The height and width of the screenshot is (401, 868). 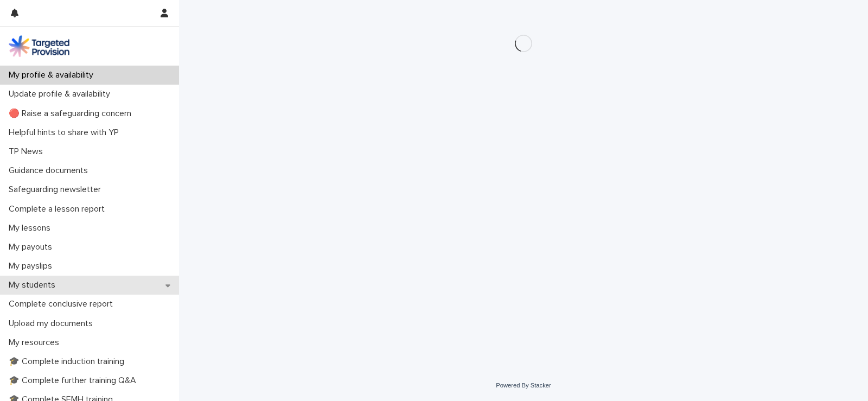 I want to click on p: Safeguarding newsletter, so click(x=57, y=189).